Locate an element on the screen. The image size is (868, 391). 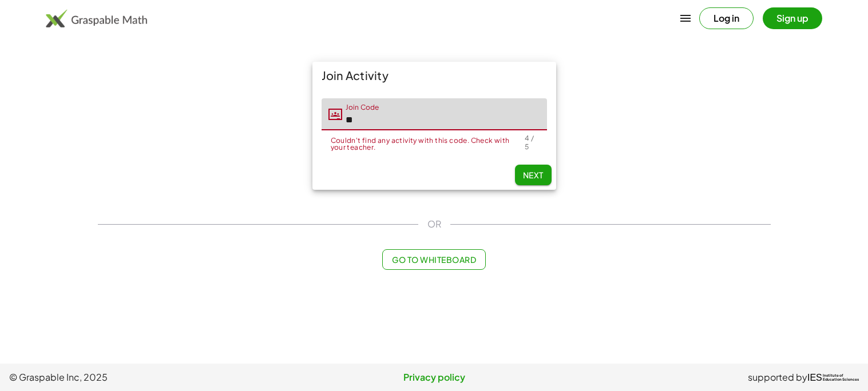
div: Couldn't find any activity with this code. Check with your teacher. is located at coordinates (428, 144).